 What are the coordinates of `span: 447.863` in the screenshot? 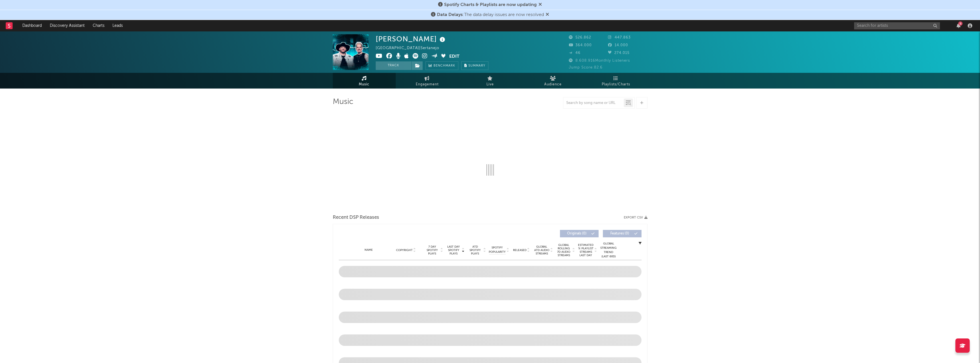 It's located at (619, 37).